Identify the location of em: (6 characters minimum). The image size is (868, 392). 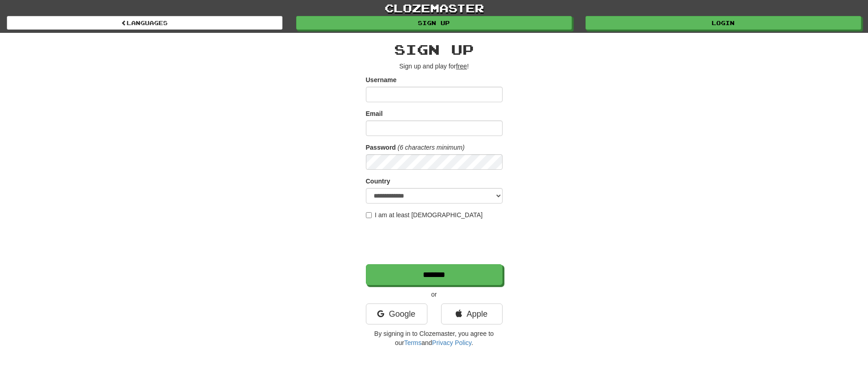
(431, 147).